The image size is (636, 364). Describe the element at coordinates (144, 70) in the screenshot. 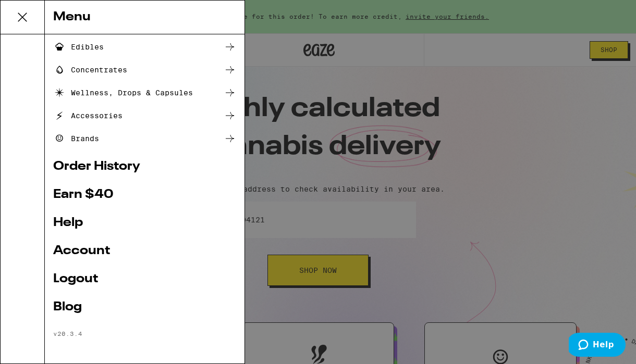

I see `a: Concentrates` at that location.